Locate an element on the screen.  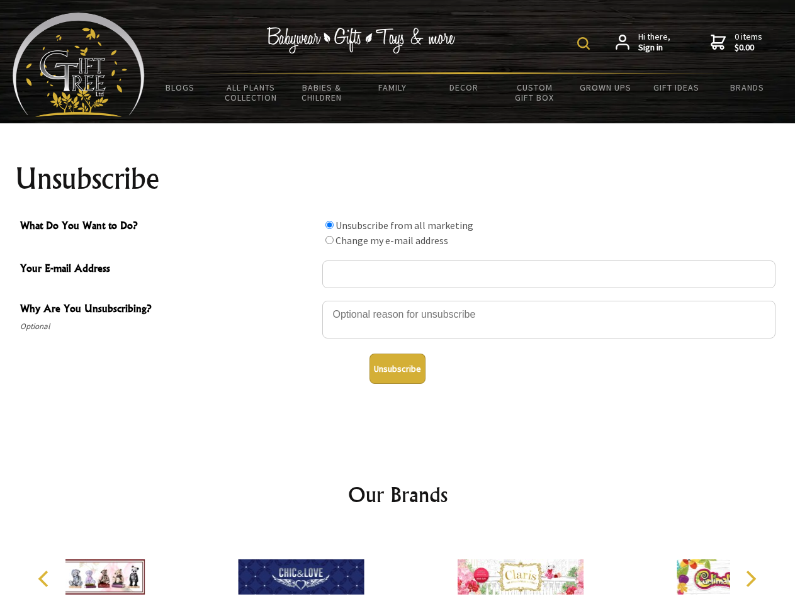
img: Babyware - Gifts - Toys and more... is located at coordinates (79, 65).